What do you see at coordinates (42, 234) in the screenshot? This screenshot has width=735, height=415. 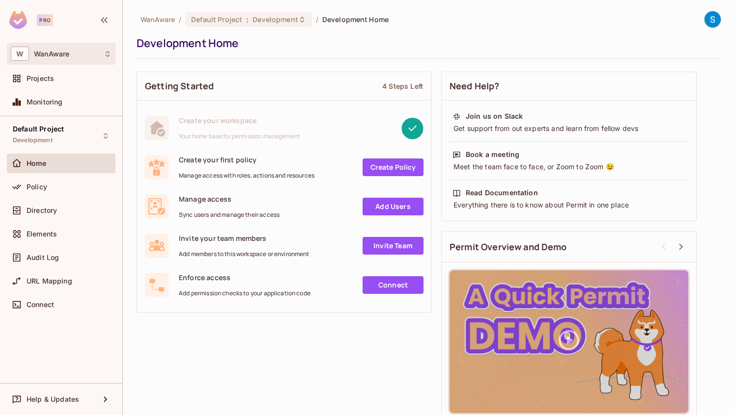 I see `span: Elements` at bounding box center [42, 234].